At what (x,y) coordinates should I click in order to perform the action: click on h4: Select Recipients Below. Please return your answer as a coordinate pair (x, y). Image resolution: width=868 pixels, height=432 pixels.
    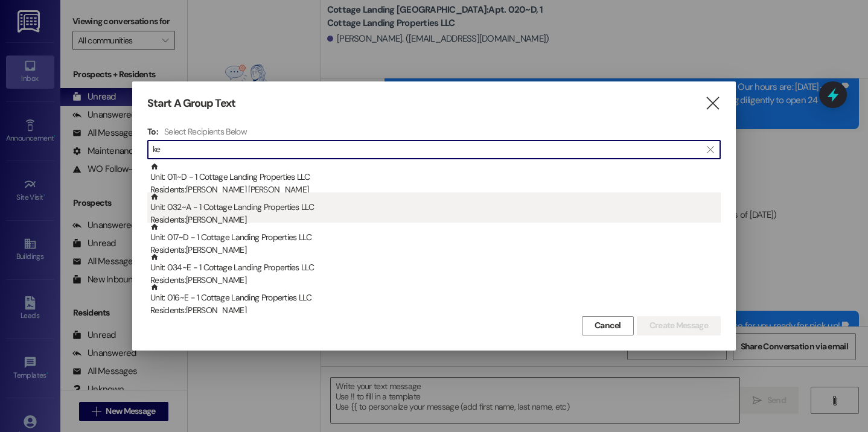
    Looking at the image, I should click on (205, 132).